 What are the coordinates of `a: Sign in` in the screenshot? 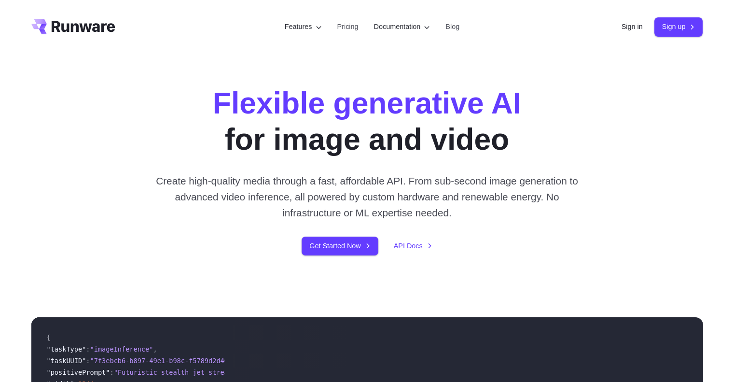 It's located at (632, 27).